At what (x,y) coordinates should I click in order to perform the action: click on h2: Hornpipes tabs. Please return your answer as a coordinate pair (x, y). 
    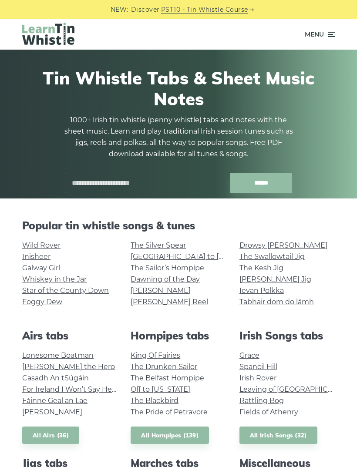
    Looking at the image, I should click on (178, 336).